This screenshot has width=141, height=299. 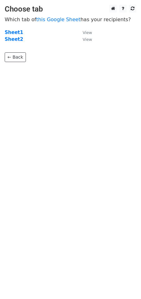 What do you see at coordinates (58, 19) in the screenshot?
I see `a: this Google Sheet` at bounding box center [58, 19].